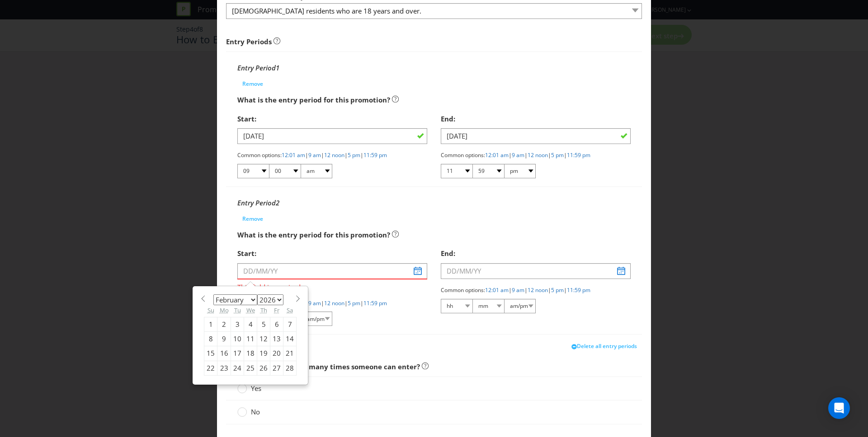 The height and width of the screenshot is (437, 868). What do you see at coordinates (290, 339) in the screenshot?
I see `div: 14` at bounding box center [290, 339].